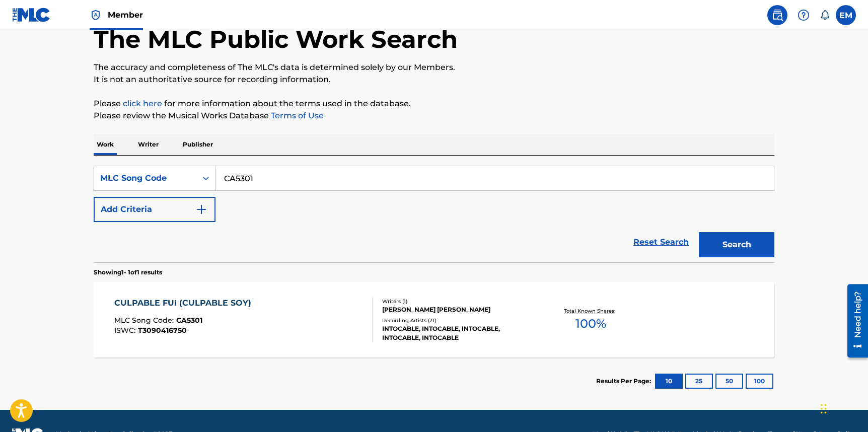 Image resolution: width=868 pixels, height=432 pixels. What do you see at coordinates (201, 210) in the screenshot?
I see `img: 9d2ae6d4665cec9f34b9.svg` at bounding box center [201, 210].